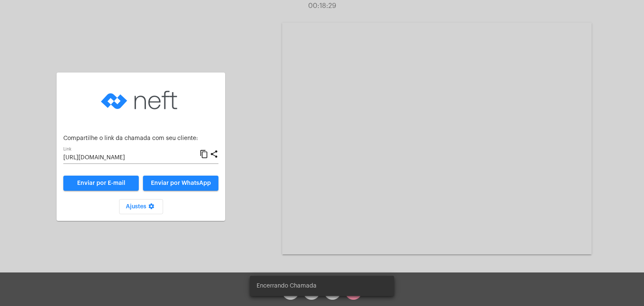  What do you see at coordinates (180, 183) in the screenshot?
I see `button: Enviar por WhatsApp` at bounding box center [180, 183].